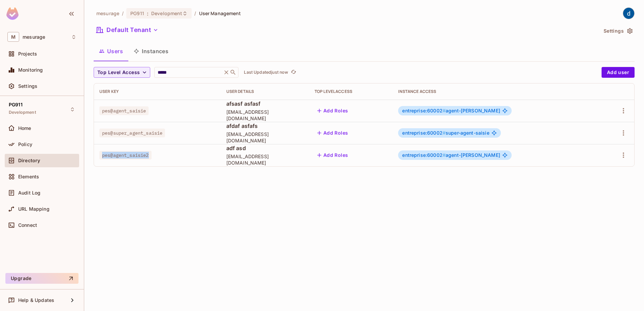  What do you see at coordinates (126, 155) in the screenshot?
I see `span: pes@agent_saisie2` at bounding box center [126, 155].